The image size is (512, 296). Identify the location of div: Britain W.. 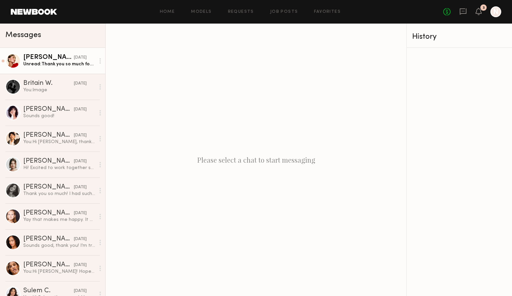
(49, 84).